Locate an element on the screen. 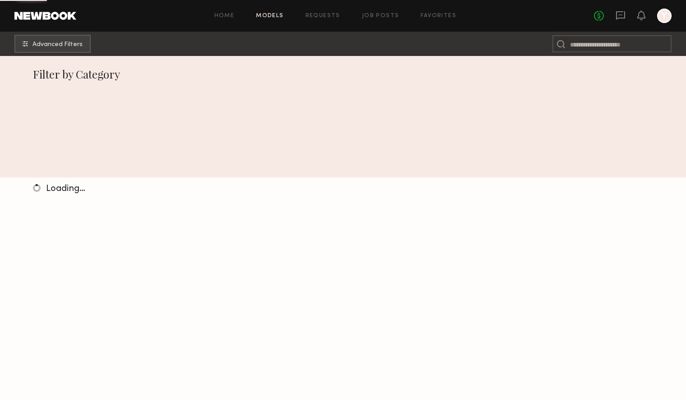 The height and width of the screenshot is (400, 686). span: Loading… is located at coordinates (65, 189).